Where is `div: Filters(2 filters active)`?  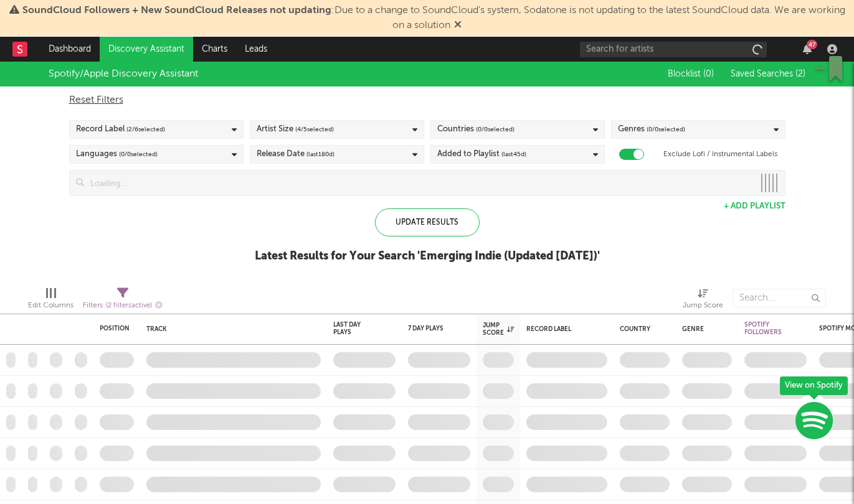
div: Filters(2 filters active) is located at coordinates (122, 301).